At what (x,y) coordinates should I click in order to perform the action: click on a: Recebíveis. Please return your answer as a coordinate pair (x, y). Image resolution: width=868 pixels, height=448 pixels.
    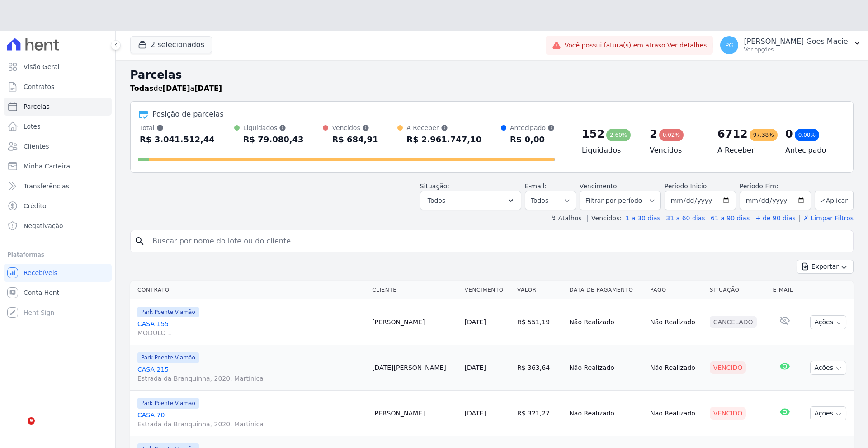
    Looking at the image, I should click on (58, 273).